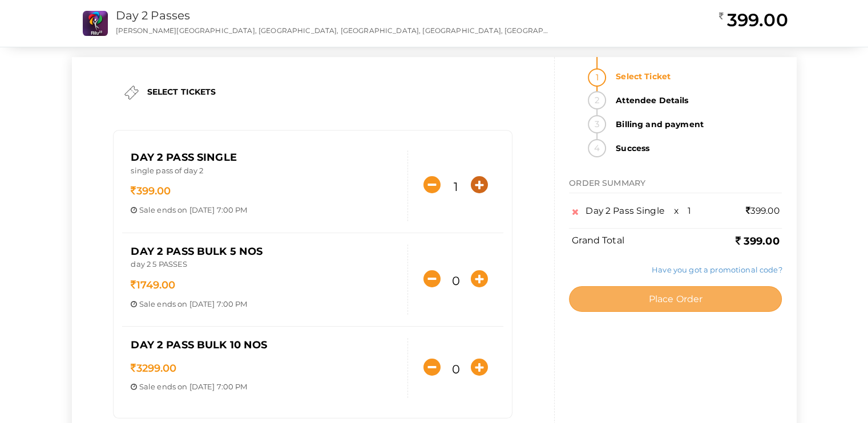 The image size is (868, 423). Describe the element at coordinates (153, 285) in the screenshot. I see `span: 1749.00` at that location.